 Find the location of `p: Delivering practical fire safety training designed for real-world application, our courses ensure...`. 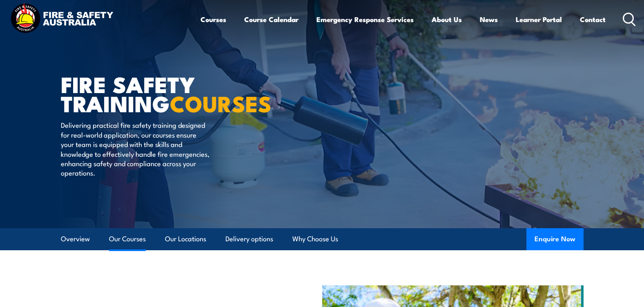

p: Delivering practical fire safety training designed for real-world application, our courses ensure... is located at coordinates (135, 148).